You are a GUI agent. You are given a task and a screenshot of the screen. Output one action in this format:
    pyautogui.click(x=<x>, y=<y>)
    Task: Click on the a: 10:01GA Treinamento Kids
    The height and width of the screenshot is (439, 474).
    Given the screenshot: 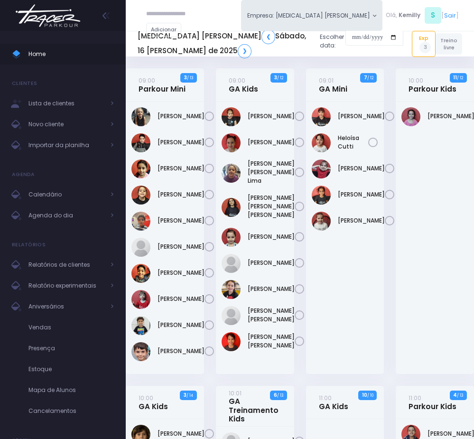 What is the action you would take?
    pyautogui.click(x=254, y=406)
    